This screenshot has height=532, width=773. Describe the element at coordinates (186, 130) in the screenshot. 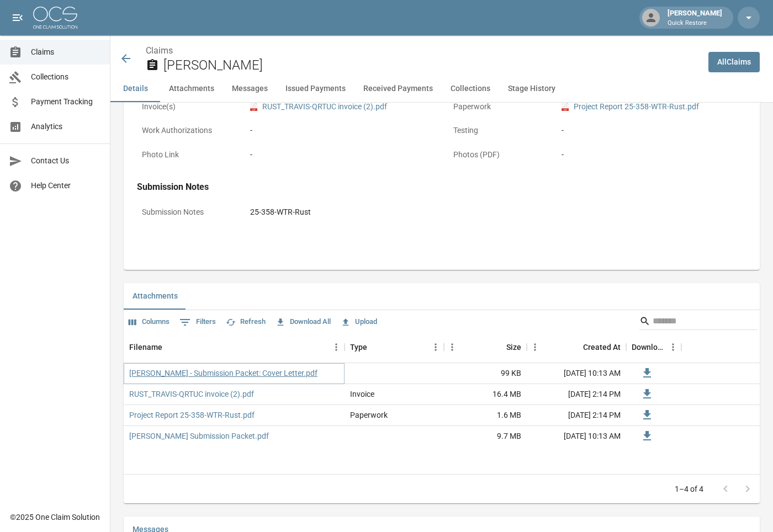

I see `p: Work Authorizations` at that location.